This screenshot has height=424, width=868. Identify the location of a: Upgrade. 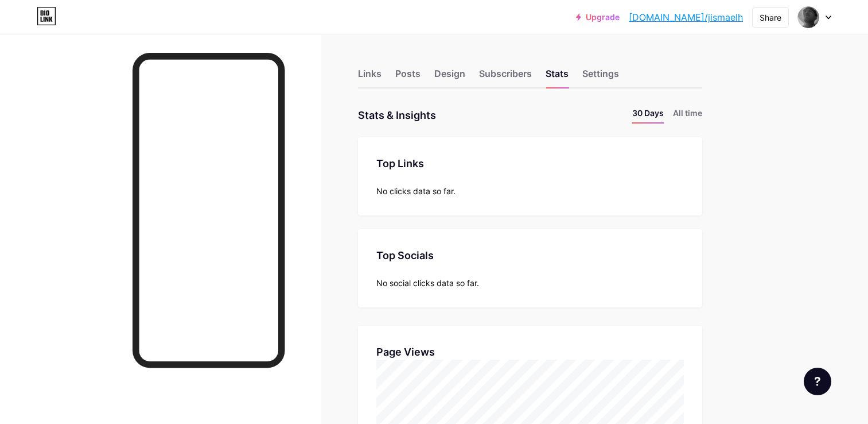
(598, 18).